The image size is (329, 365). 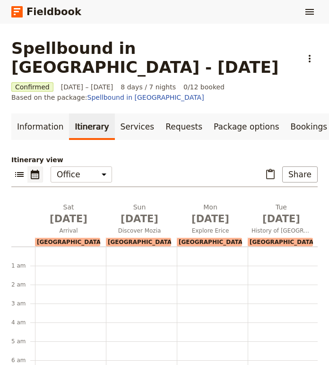 What do you see at coordinates (46, 12) in the screenshot?
I see `a: Fieldbook` at bounding box center [46, 12].